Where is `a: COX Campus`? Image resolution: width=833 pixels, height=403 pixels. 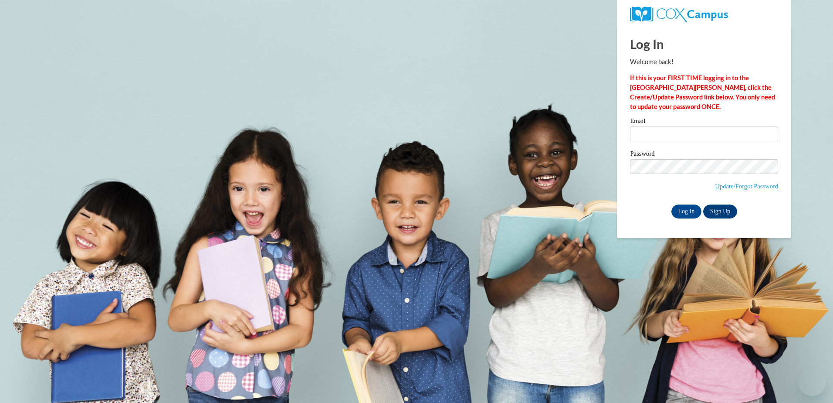
a: COX Campus is located at coordinates (704, 14).